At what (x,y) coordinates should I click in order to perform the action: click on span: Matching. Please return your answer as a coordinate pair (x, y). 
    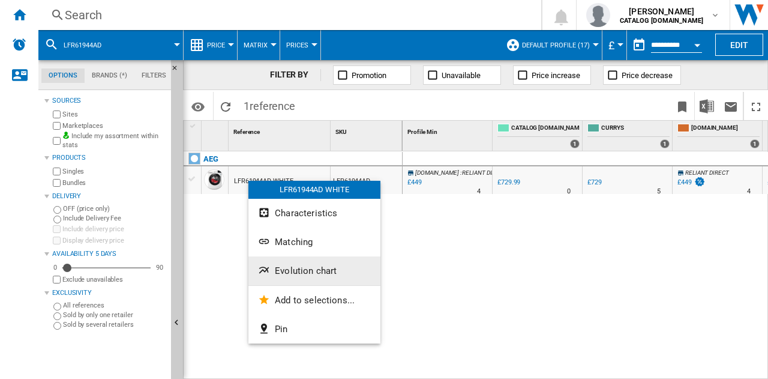
    Looking at the image, I should click on (294, 242).